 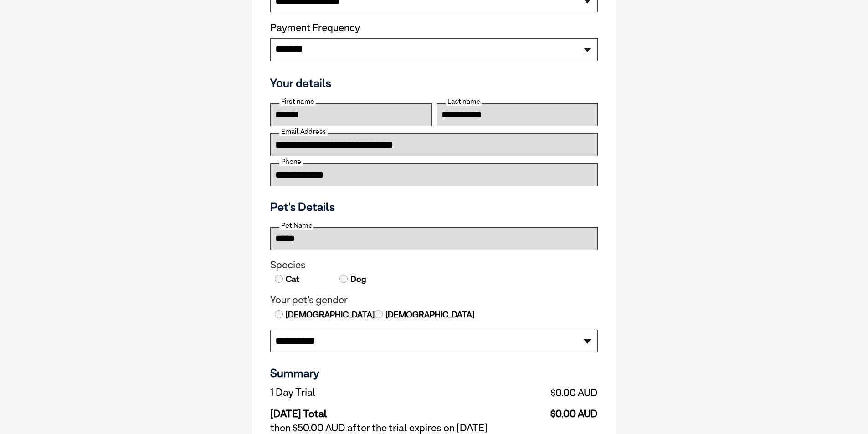 What do you see at coordinates (303, 131) in the screenshot?
I see `label: Email Address` at bounding box center [303, 131].